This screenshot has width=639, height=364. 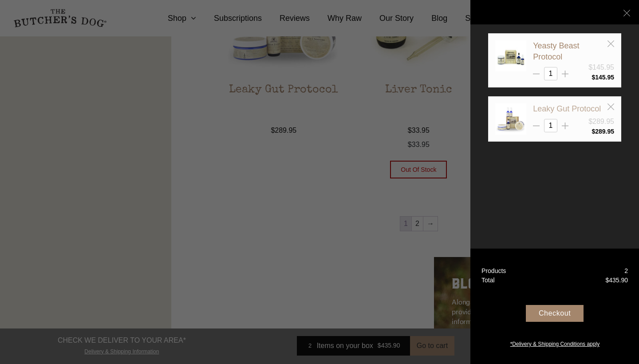 What do you see at coordinates (494, 271) in the screenshot?
I see `div: Products` at bounding box center [494, 271].